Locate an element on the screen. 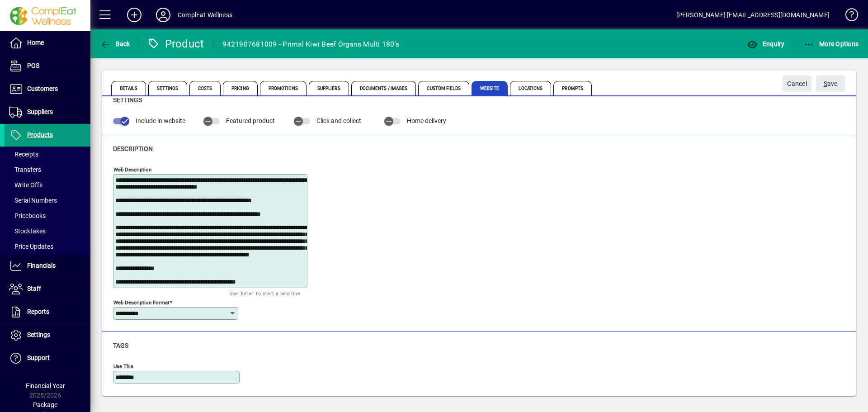 The width and height of the screenshot is (868, 412). a: Settings is located at coordinates (48, 335).